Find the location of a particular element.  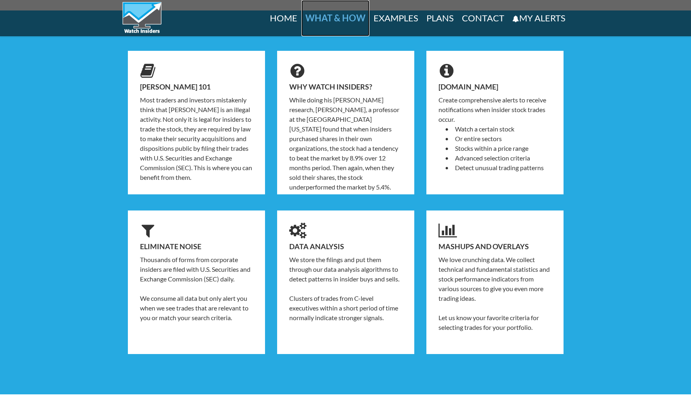

p: We love crunching data. We collect technical and fundamental statistics and stock performance ind... is located at coordinates (495, 294).